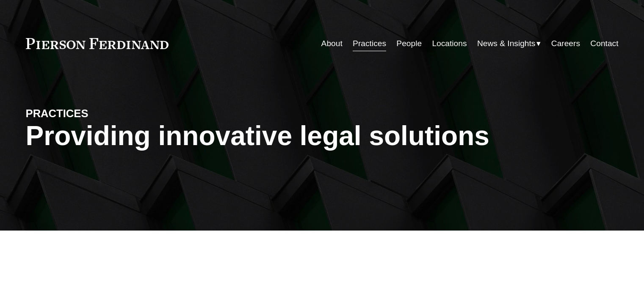 The height and width of the screenshot is (294, 644). I want to click on h4: PRACTICES, so click(100, 114).